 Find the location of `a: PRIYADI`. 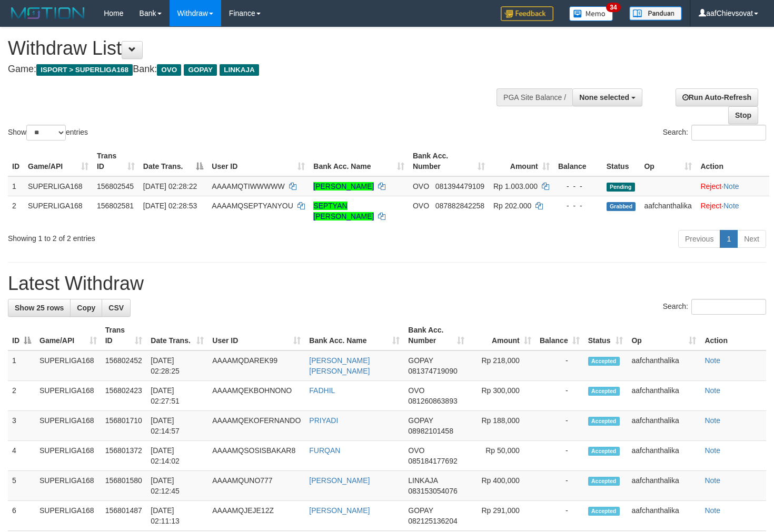

a: PRIYADI is located at coordinates (323, 421).